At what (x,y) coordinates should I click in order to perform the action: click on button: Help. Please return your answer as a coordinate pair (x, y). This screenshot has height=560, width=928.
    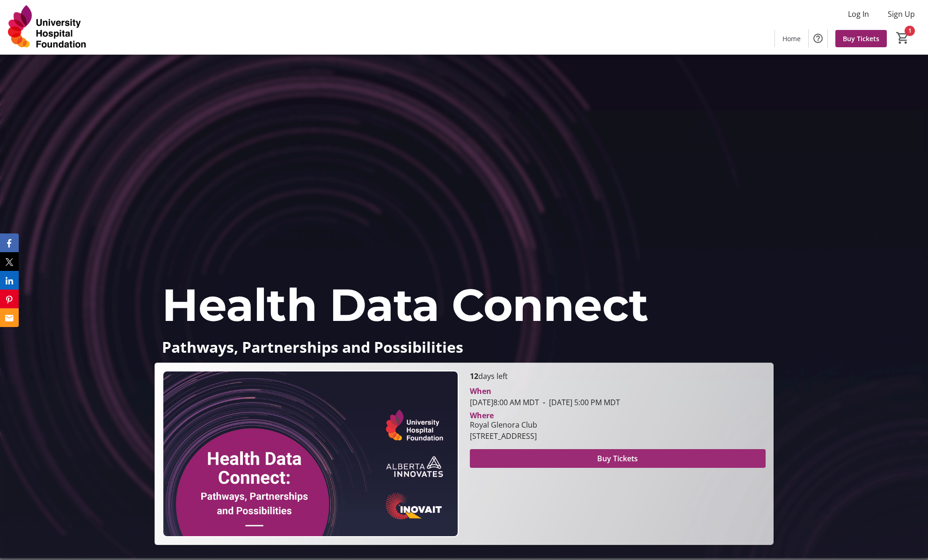
    Looking at the image, I should click on (818, 38).